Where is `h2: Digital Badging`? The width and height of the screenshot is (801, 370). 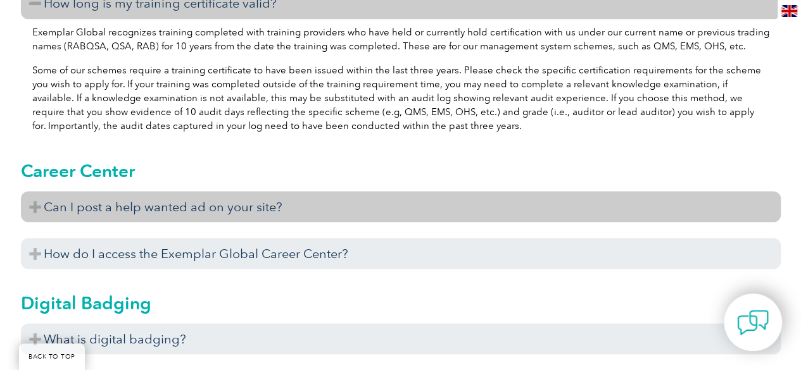 h2: Digital Badging is located at coordinates (401, 303).